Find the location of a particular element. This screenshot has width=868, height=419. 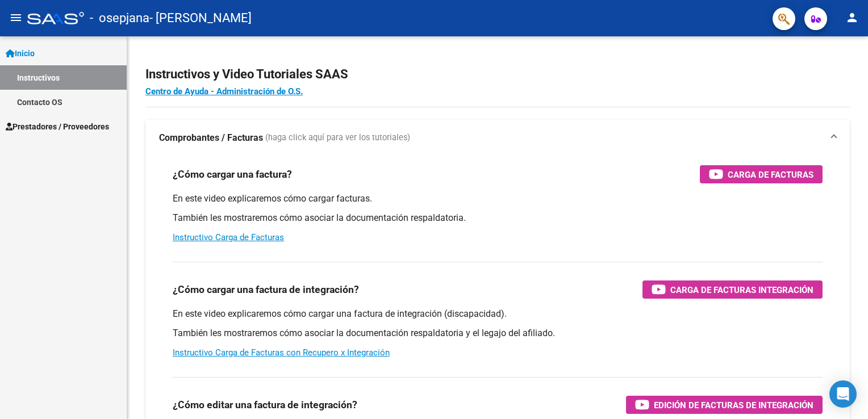

p: También les mostraremos cómo asociar la documentación respaldatoria. is located at coordinates (498, 218).